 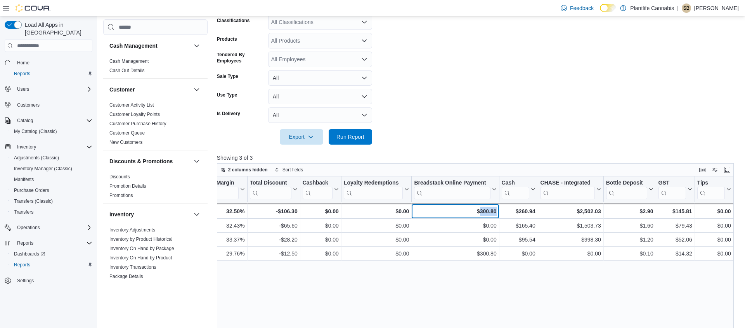 I want to click on button: Export, so click(x=301, y=137).